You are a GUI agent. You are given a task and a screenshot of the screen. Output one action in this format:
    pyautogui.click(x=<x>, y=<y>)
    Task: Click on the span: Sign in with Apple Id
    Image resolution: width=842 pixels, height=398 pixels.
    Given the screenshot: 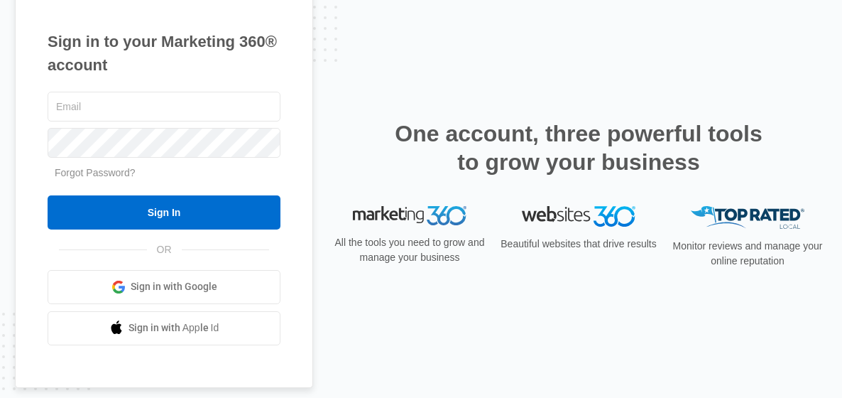 What is the action you would take?
    pyautogui.click(x=174, y=327)
    